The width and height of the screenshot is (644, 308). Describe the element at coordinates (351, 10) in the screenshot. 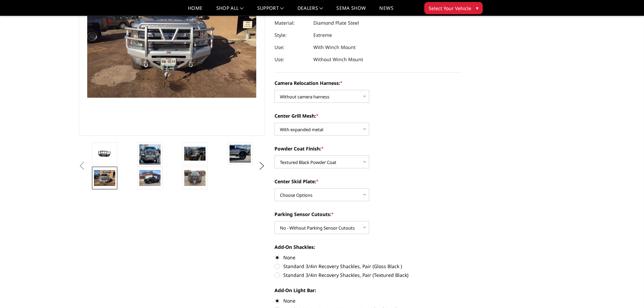

I see `a: SEMA Show` at that location.